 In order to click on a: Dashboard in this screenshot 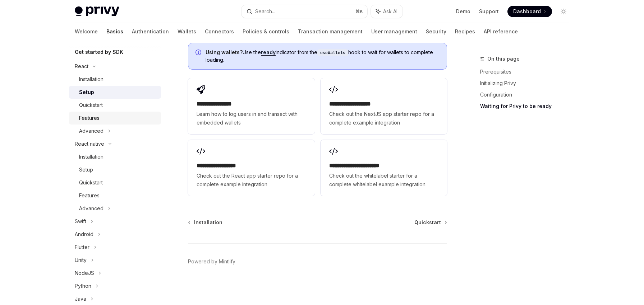, I will do `click(530, 11)`.